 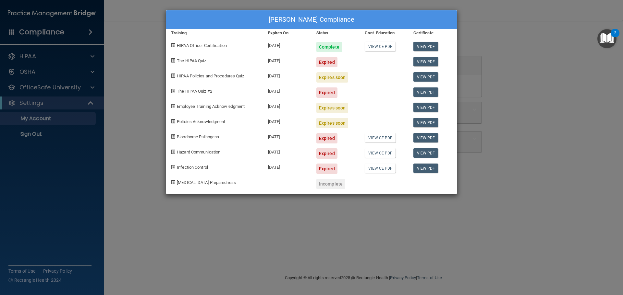 What do you see at coordinates (432, 33) in the screenshot?
I see `div: Certificate` at bounding box center [432, 33].